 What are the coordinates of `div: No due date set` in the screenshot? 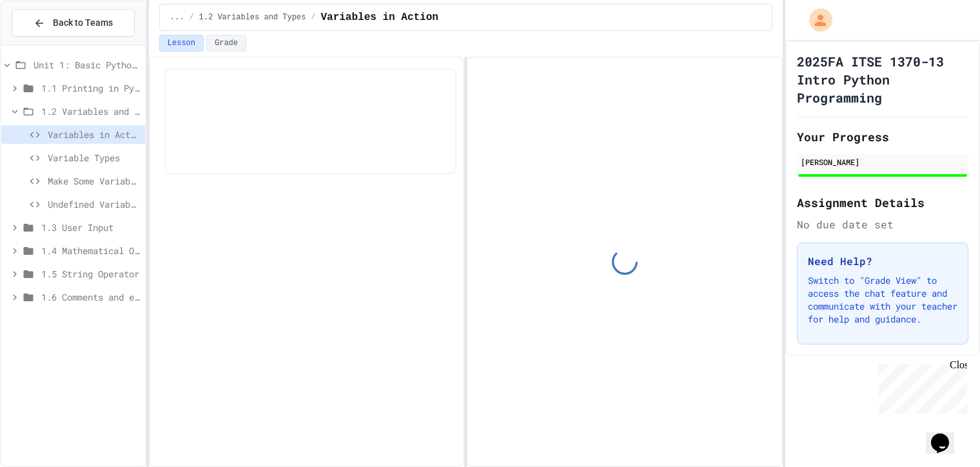 It's located at (883, 224).